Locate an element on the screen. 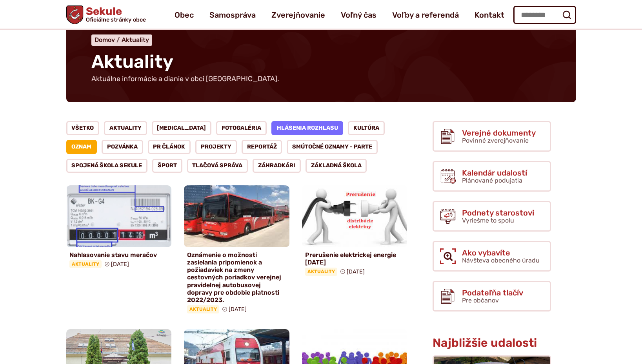  span: Sekule is located at coordinates (114, 14).